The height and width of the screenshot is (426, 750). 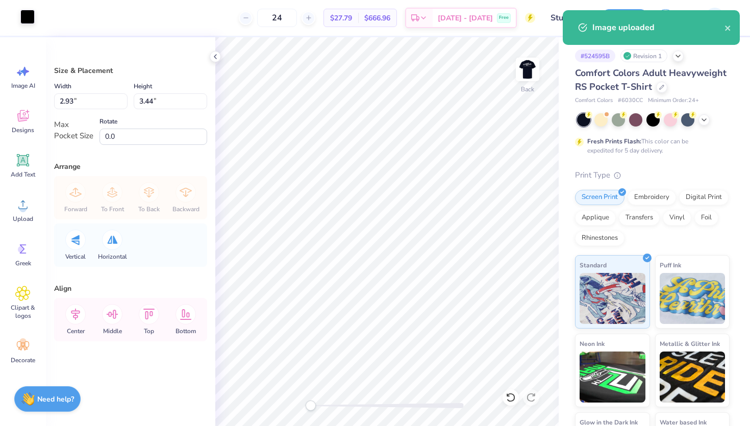 I want to click on div: Applique, so click(x=595, y=218).